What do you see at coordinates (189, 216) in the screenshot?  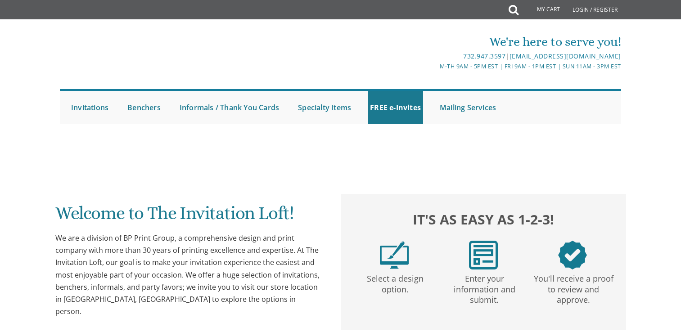 I see `h1: Welcome to The Invitation Loft!` at bounding box center [189, 216].